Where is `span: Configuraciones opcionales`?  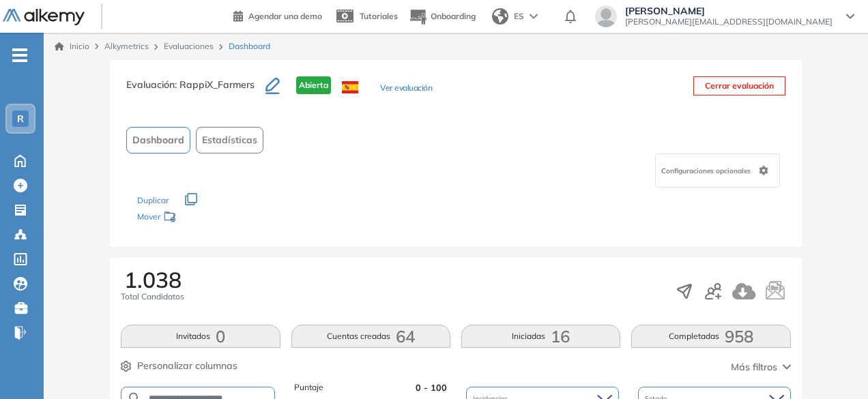
span: Configuraciones opcionales is located at coordinates (707, 170).